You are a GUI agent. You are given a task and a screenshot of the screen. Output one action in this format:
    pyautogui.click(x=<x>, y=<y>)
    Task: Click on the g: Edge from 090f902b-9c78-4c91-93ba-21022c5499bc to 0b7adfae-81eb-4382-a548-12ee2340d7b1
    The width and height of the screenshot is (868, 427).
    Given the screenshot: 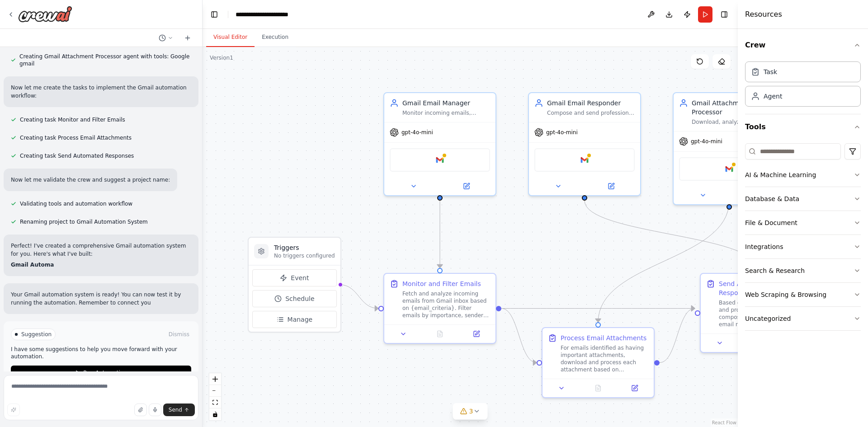 What is the action you would take?
    pyautogui.click(x=671, y=234)
    